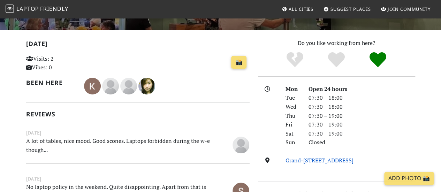 The image size is (441, 192). I want to click on span: Laptop, so click(28, 9).